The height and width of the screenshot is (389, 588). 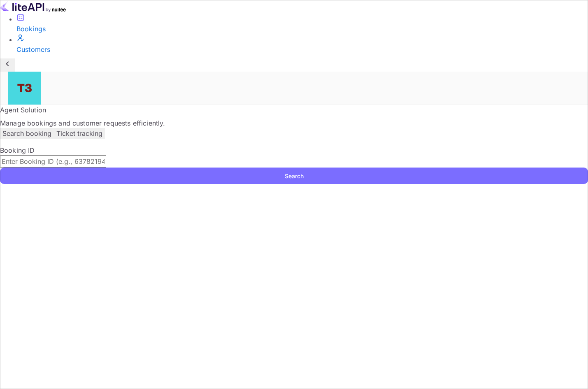 I want to click on p: Ticket tracking, so click(x=80, y=134).